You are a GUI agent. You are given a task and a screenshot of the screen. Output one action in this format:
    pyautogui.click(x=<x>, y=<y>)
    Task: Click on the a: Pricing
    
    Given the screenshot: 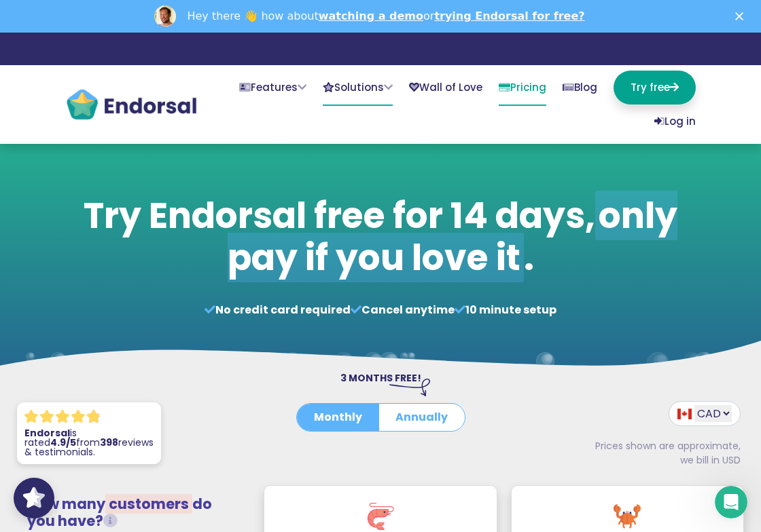 What is the action you would take?
    pyautogui.click(x=522, y=88)
    